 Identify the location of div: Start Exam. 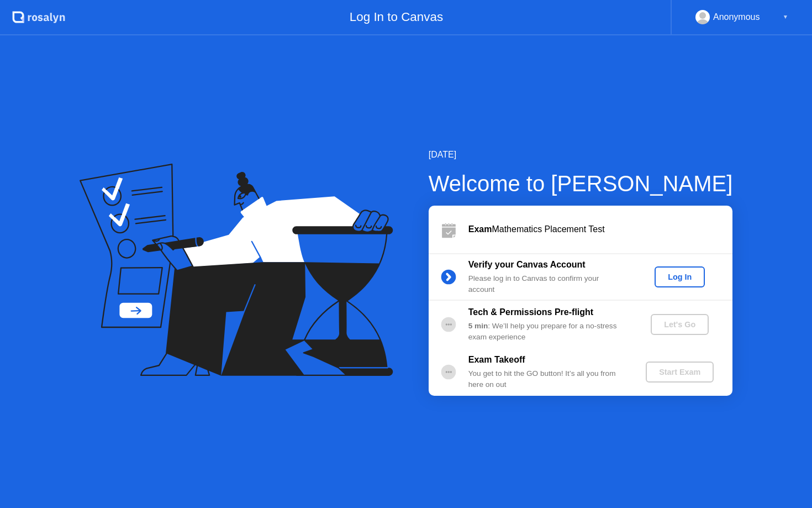
(680, 372).